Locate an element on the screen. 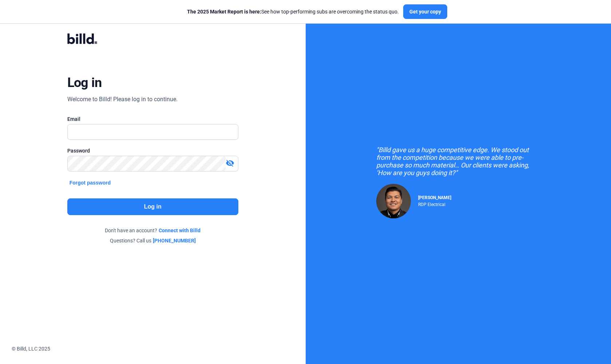 The height and width of the screenshot is (364, 611). img: Raul Pacheco is located at coordinates (393, 201).